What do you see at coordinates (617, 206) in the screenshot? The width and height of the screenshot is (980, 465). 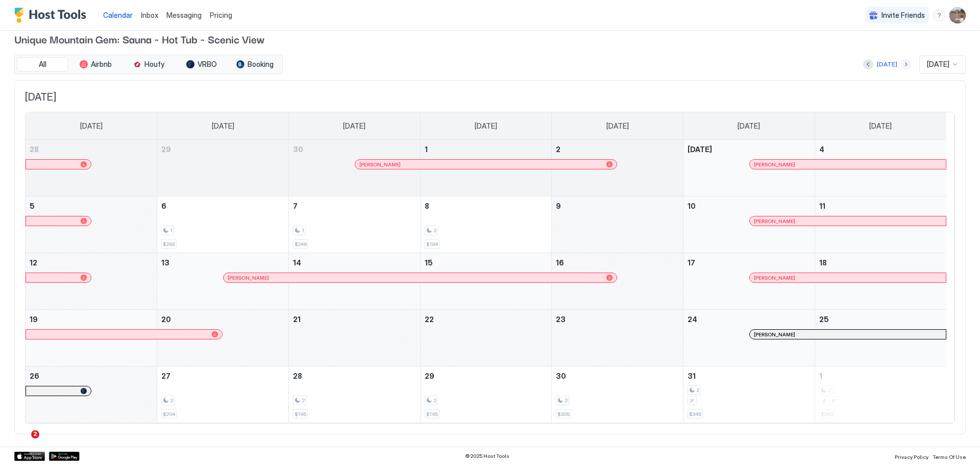 I see `a: October 9, 2025` at bounding box center [617, 206].